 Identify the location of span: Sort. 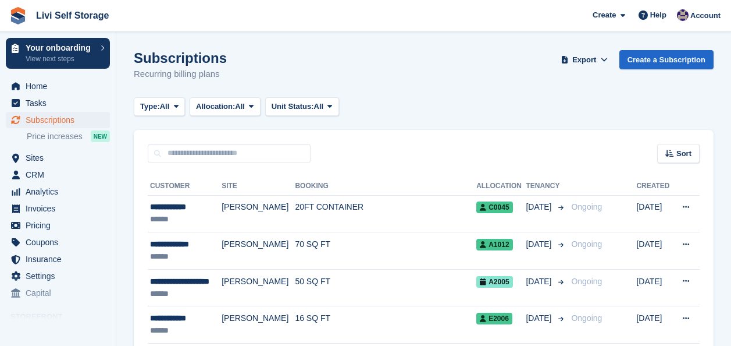
(684, 154).